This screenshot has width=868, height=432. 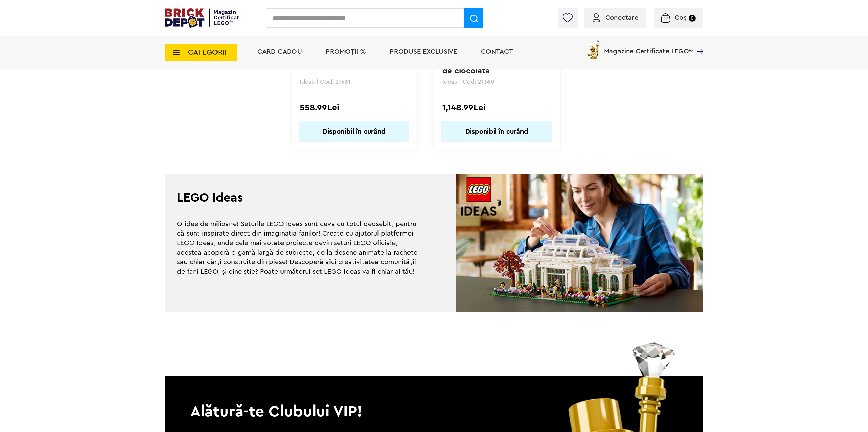 What do you see at coordinates (496, 82) in the screenshot?
I see `p: Ideas | Cod: 21360` at bounding box center [496, 82].